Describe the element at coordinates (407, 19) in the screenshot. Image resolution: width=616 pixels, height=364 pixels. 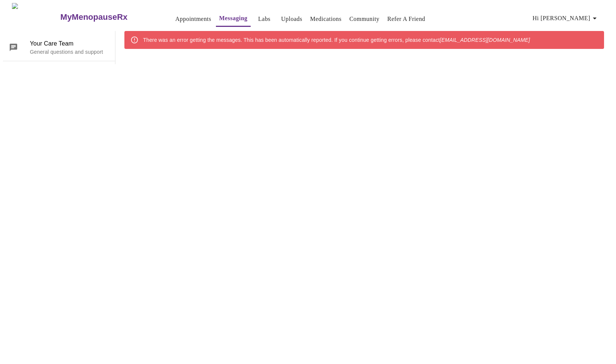
I see `a: Refer a Friend` at that location.